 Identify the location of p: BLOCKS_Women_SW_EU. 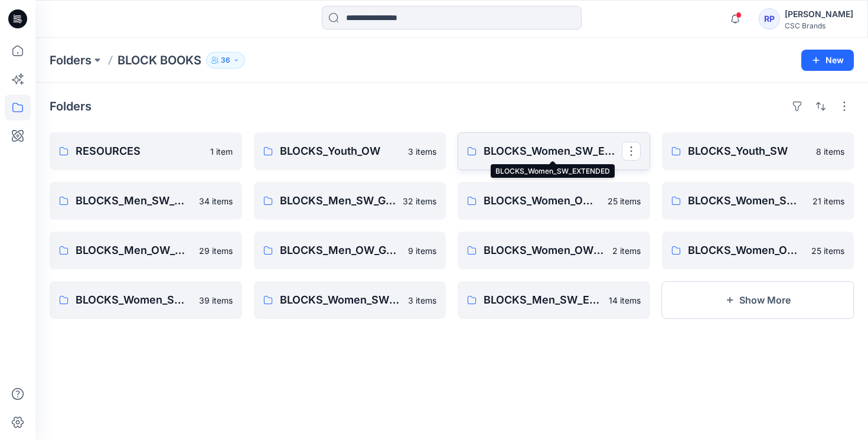
(341, 300).